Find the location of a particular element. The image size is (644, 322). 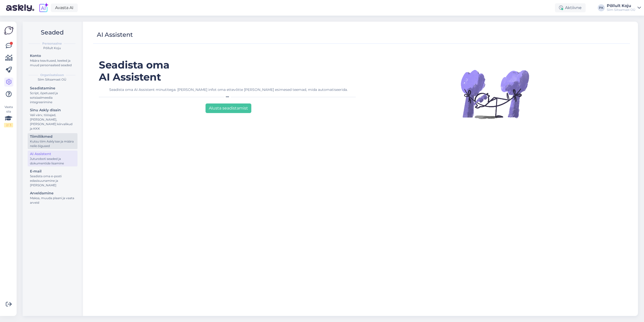

div: Arveldamine is located at coordinates (53, 193).